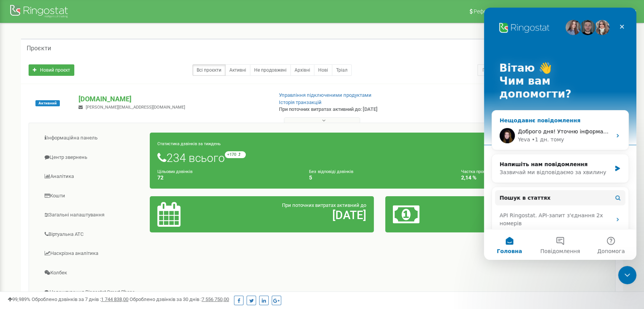 The height and width of the screenshot is (309, 644). Describe the element at coordinates (133, 124) in the screenshot. I see `span: Доброго дня! Уточню інформацію та повернусь до вас з відповіддю 😊` at that location.